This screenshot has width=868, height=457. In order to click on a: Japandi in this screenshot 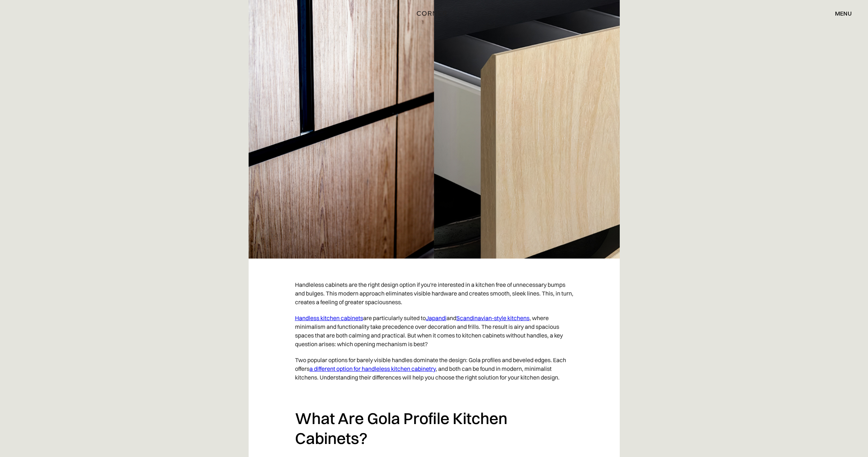, I will do `click(436, 318)`.